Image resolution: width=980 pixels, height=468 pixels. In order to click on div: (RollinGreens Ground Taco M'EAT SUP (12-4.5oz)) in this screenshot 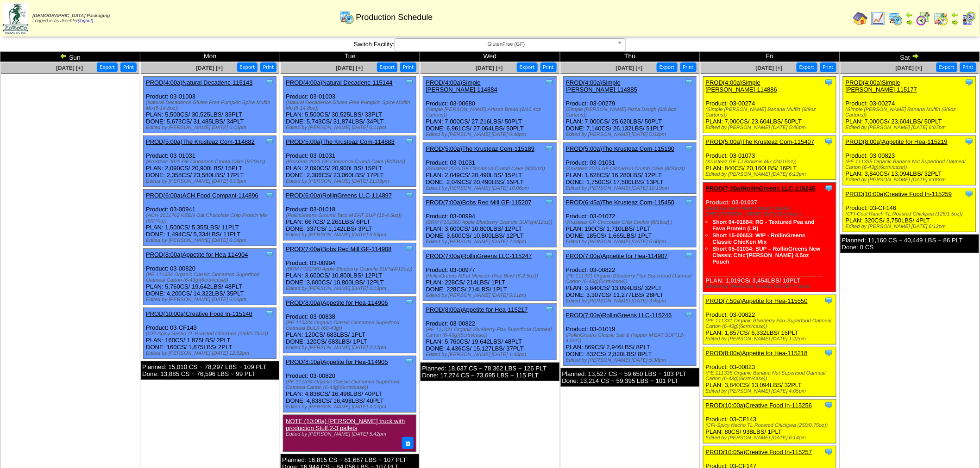, I will do `click(351, 215)`.